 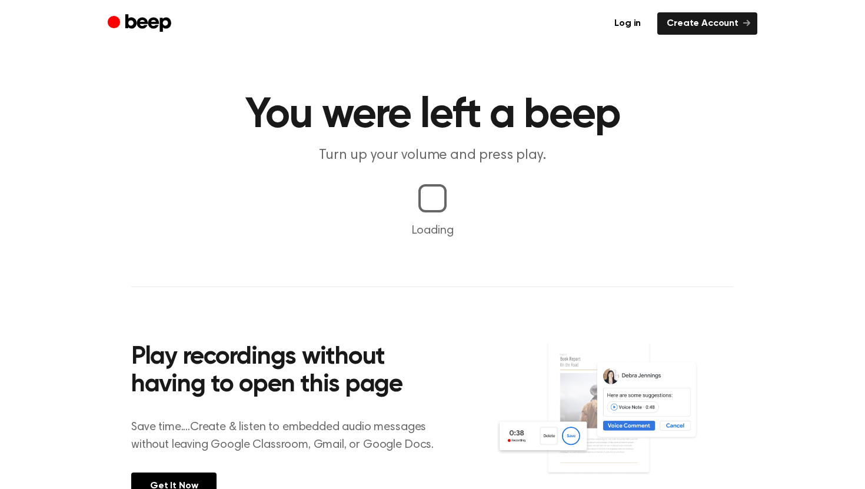 What do you see at coordinates (707, 24) in the screenshot?
I see `a: Create Account` at bounding box center [707, 24].